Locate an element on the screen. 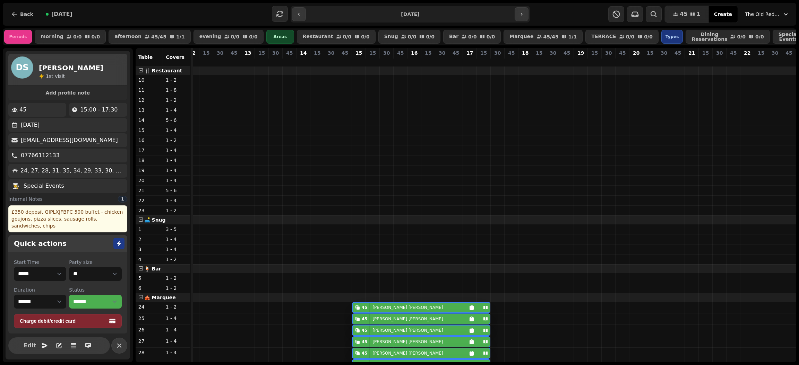  p: 27 is located at coordinates (149, 341).